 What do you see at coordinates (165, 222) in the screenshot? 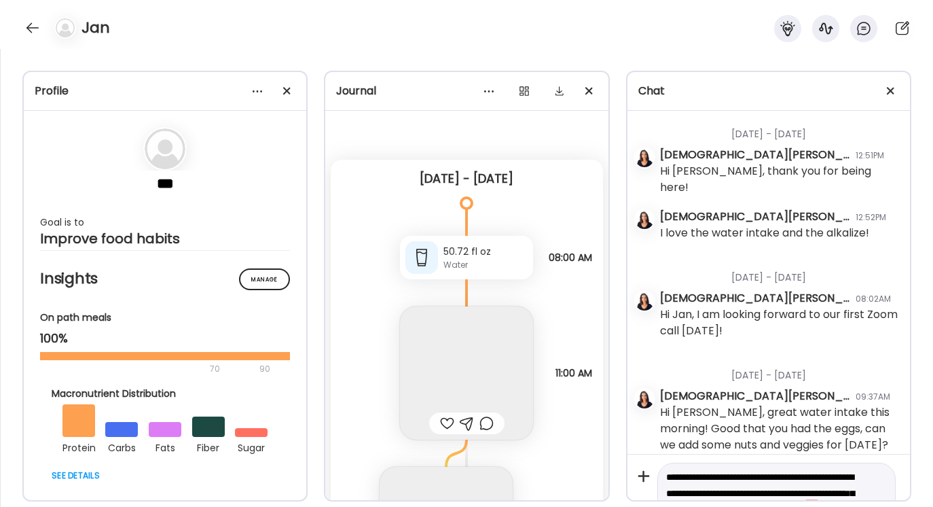
I see `div: Goal is to` at bounding box center [165, 222].